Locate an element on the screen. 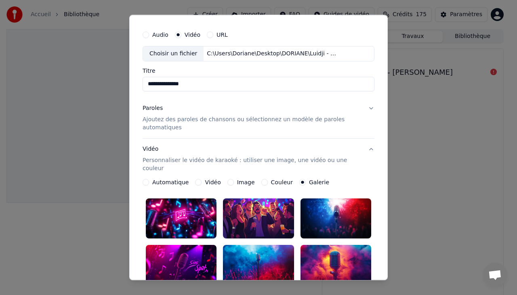 The image size is (517, 295). label: Couleur is located at coordinates (282, 182).